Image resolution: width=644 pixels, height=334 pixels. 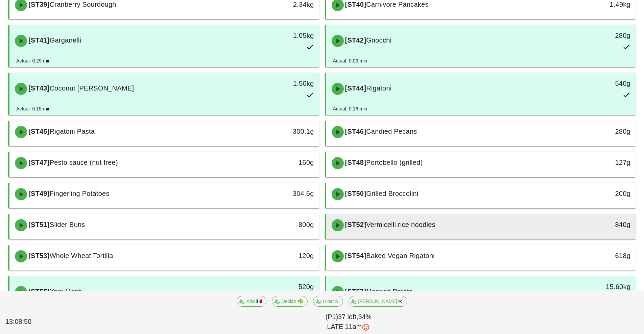 What do you see at coordinates (279, 256) in the screenshot?
I see `div: 120g` at bounding box center [279, 256].